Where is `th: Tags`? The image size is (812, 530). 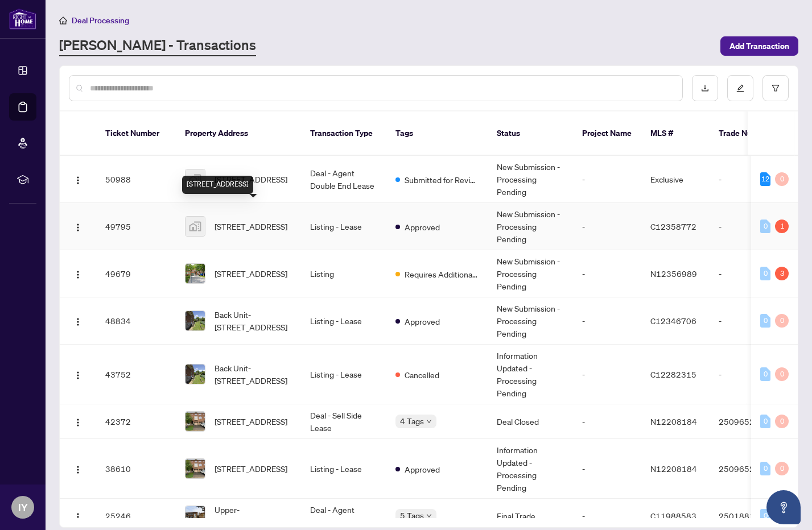 th: Tags is located at coordinates (437, 134).